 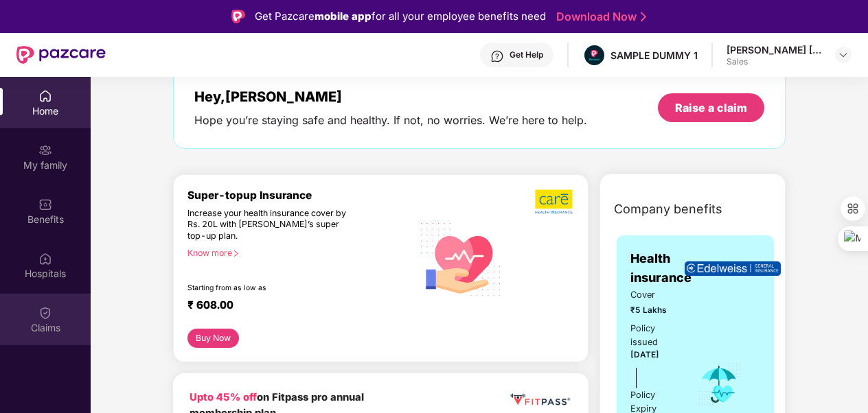 What do you see at coordinates (296, 252) in the screenshot?
I see `div: Know more` at bounding box center [296, 252].